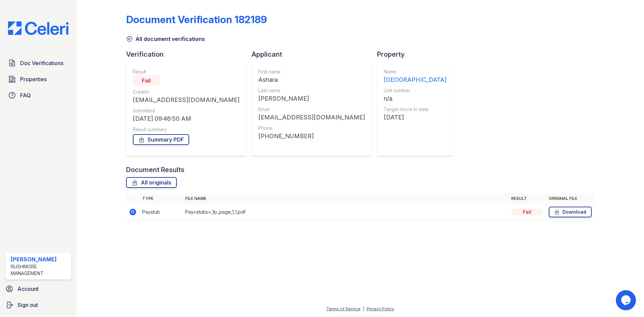  I want to click on a: FAQ, so click(38, 95).